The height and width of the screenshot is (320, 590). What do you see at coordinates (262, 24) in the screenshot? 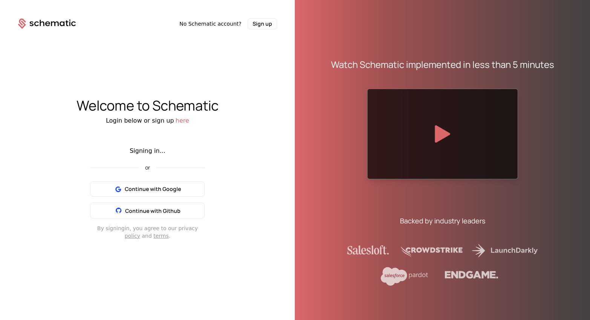
I see `button: Sign up` at bounding box center [262, 24].